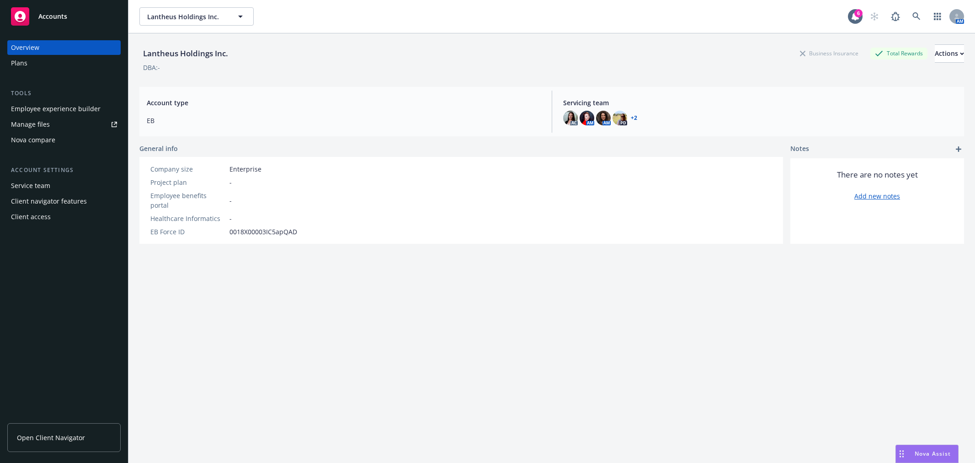 The height and width of the screenshot is (463, 975). What do you see at coordinates (25, 48) in the screenshot?
I see `div: Overview` at bounding box center [25, 48].